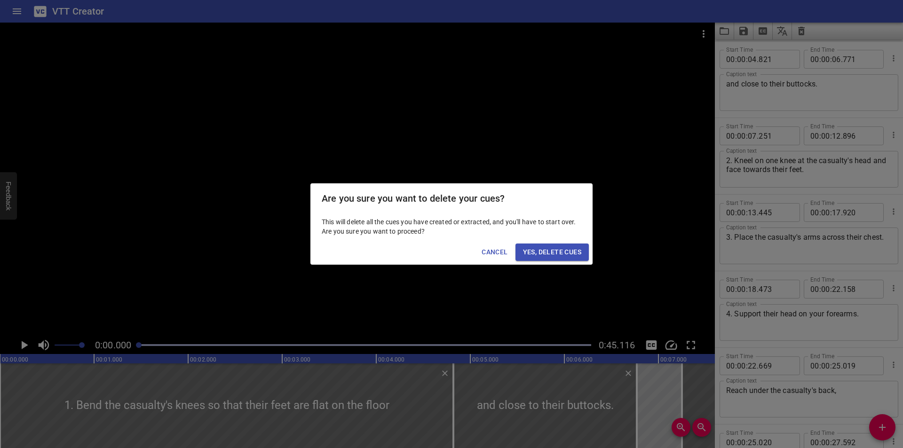 The height and width of the screenshot is (448, 903). Describe the element at coordinates (552, 252) in the screenshot. I see `button: Yes, Delete Cues` at that location.